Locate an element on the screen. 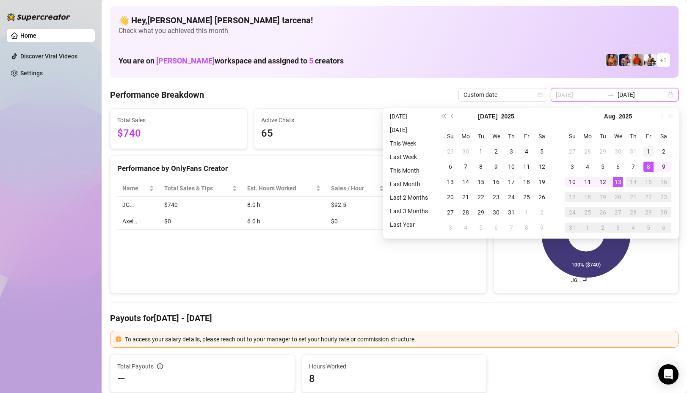  td: 2025-08-12 is located at coordinates (603, 182).